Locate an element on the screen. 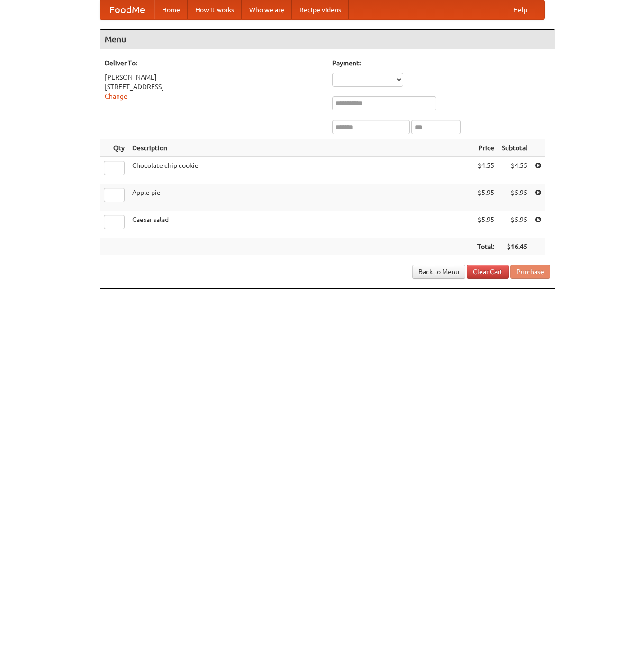 This screenshot has height=671, width=644. td: Caesar salad is located at coordinates (301, 225).